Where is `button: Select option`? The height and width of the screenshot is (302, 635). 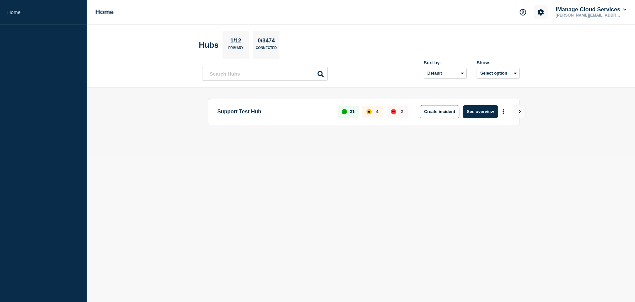
button: Select option is located at coordinates (498, 73).